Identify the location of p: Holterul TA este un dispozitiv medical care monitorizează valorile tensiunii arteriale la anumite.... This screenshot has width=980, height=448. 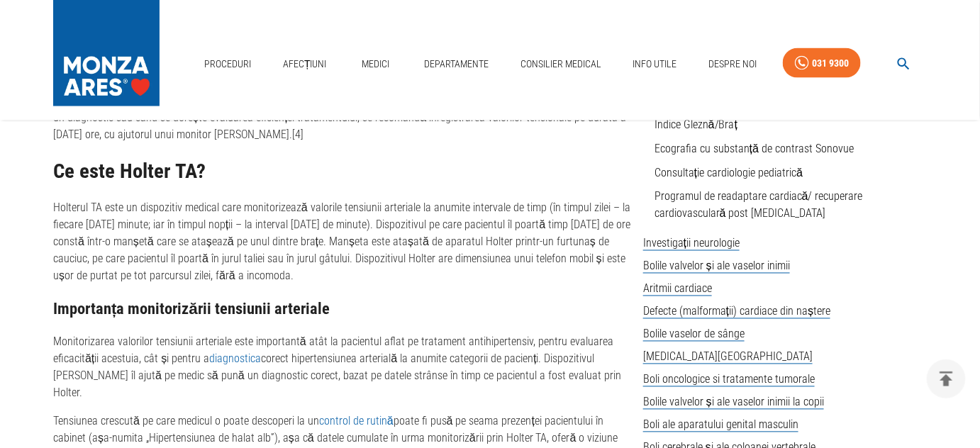
(342, 243).